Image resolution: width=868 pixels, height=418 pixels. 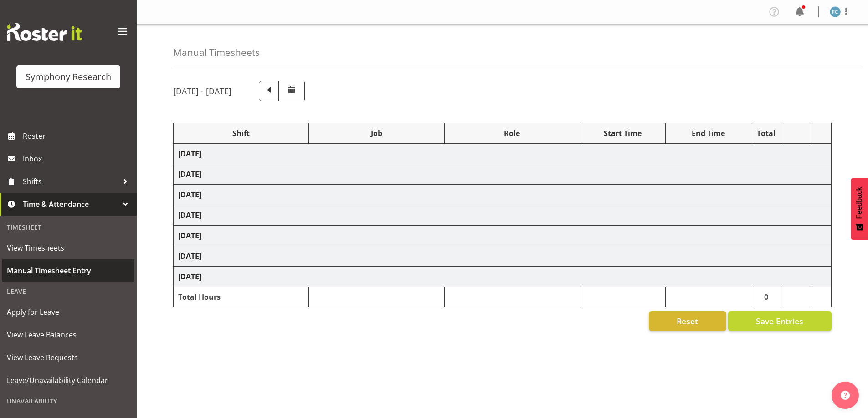 I want to click on button: Reset, so click(x=687, y=321).